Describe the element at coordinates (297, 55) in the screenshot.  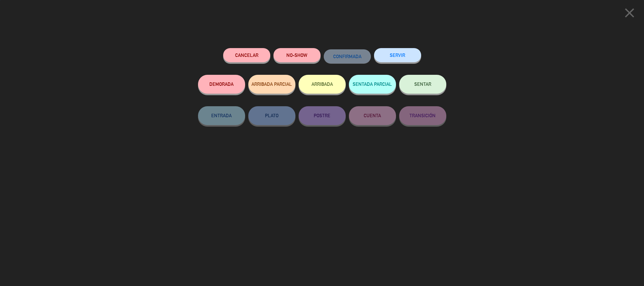
I see `button: NO-SHOW` at that location.